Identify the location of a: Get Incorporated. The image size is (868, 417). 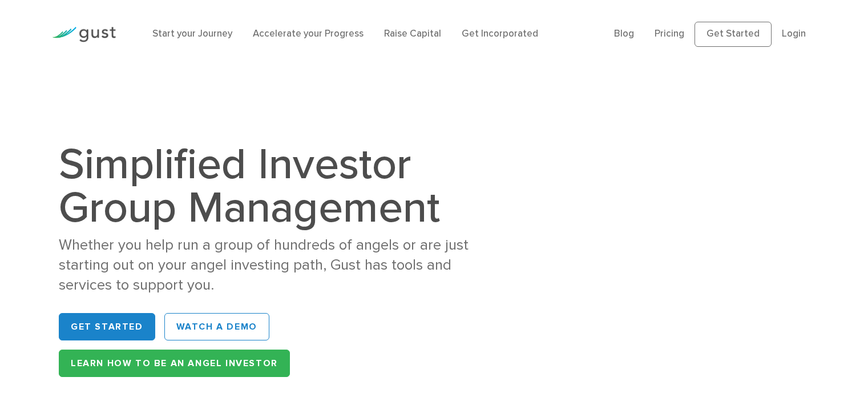
(500, 34).